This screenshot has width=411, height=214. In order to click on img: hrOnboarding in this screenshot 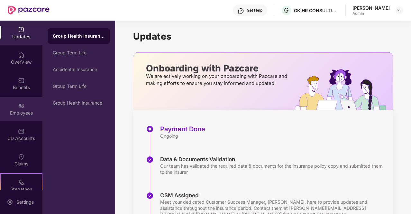, I will do `click(344, 89)`.